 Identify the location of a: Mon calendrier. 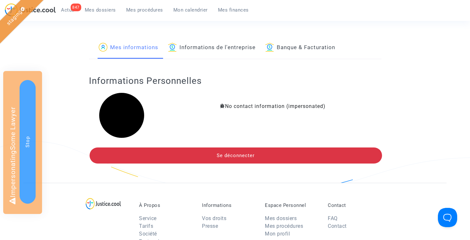
(190, 10).